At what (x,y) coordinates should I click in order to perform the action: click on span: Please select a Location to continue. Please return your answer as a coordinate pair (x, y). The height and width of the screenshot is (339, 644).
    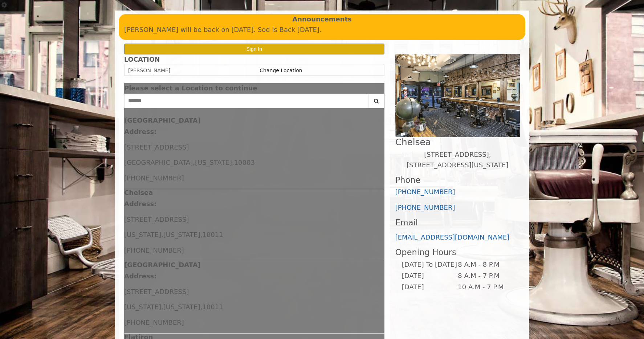
    Looking at the image, I should click on (191, 88).